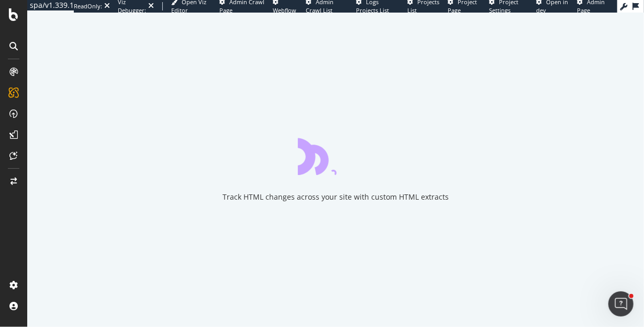 The image size is (644, 327). I want to click on div: ReadOnly:, so click(88, 6).